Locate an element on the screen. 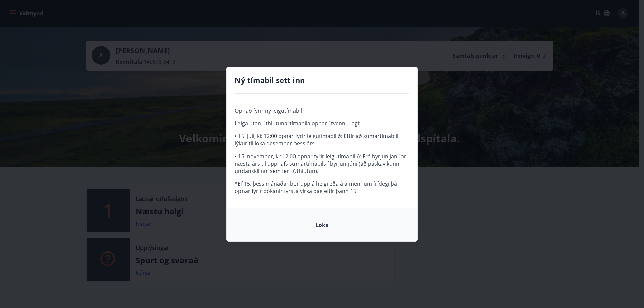  p: • 15. nóvember, kl: 12:00 opnar fyrir leigutímabilið: Frá byrjun janúar næsta árs til upphafs sum... is located at coordinates (322, 164).